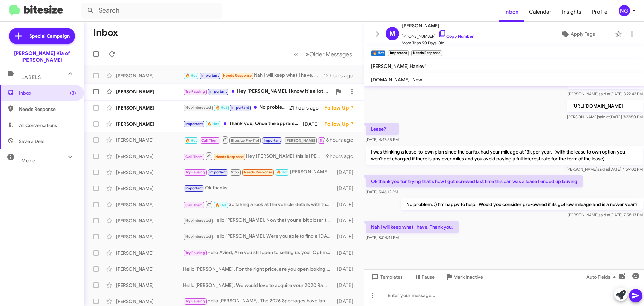  I want to click on div: Ok thanks, so click(258, 188).